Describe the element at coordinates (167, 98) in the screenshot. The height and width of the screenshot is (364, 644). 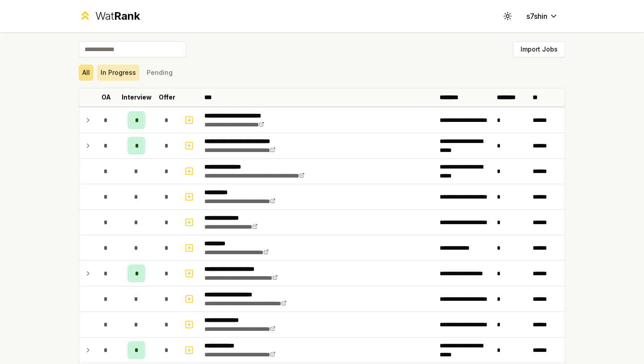
I see `p: Offer` at that location.